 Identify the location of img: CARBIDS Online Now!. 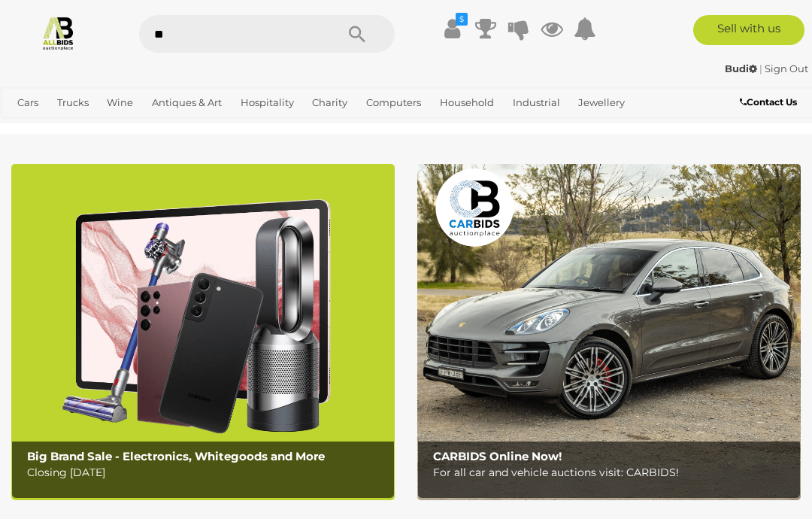
(609, 332).